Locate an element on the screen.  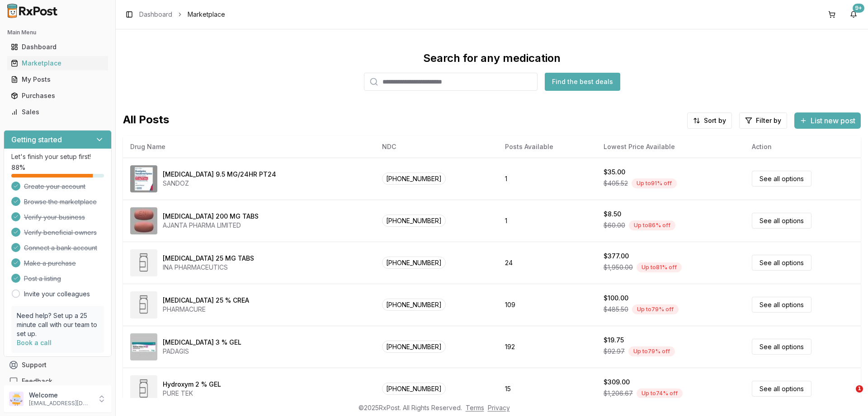
span: 1 is located at coordinates (860, 389).